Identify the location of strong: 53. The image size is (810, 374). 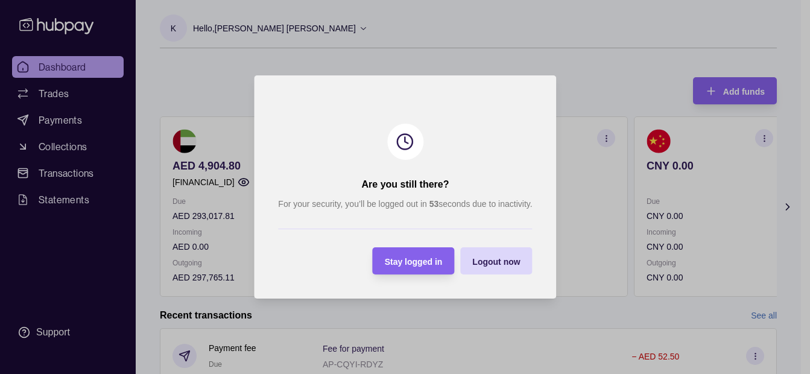
(434, 204).